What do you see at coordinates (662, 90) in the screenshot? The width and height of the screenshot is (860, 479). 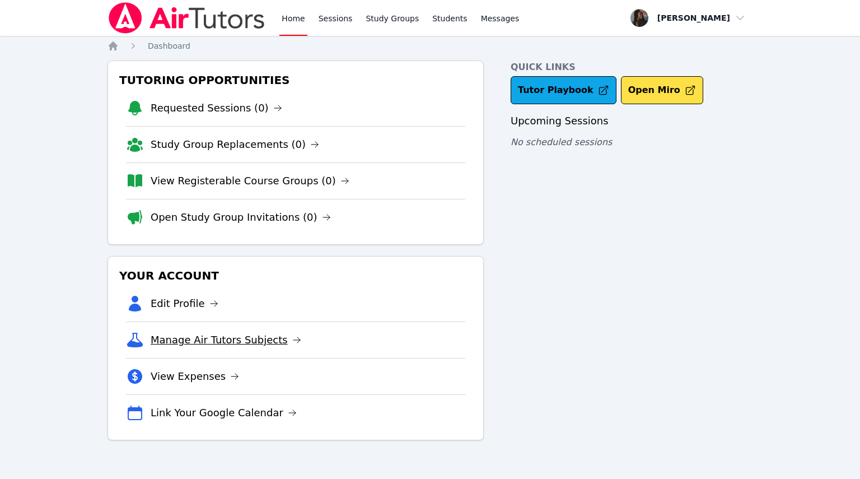 I see `button: Open Miro` at bounding box center [662, 90].